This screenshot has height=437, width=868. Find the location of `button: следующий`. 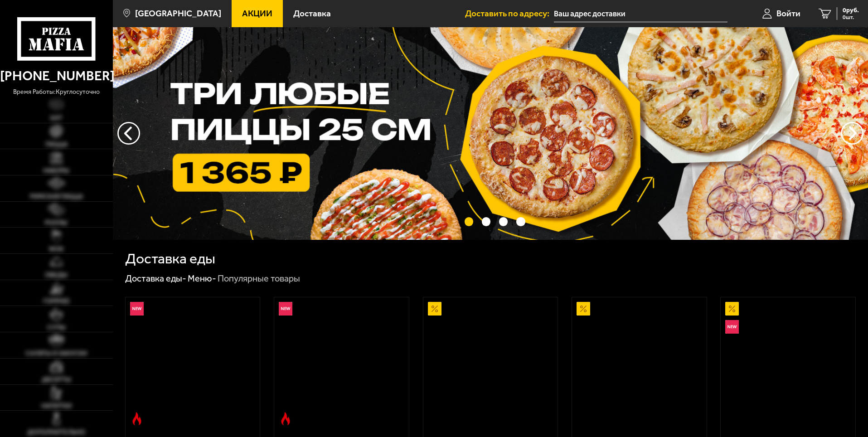

button: следующий is located at coordinates (129, 133).